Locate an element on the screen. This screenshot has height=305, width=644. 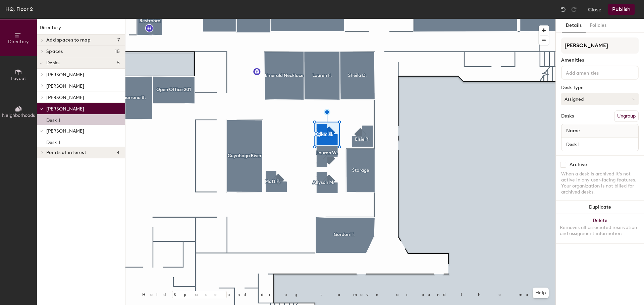
button: Close is located at coordinates (595, 10).